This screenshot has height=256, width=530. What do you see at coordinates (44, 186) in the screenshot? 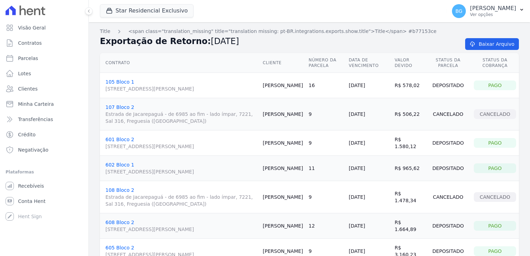
I see `a: Recebíveis` at bounding box center [44, 186].